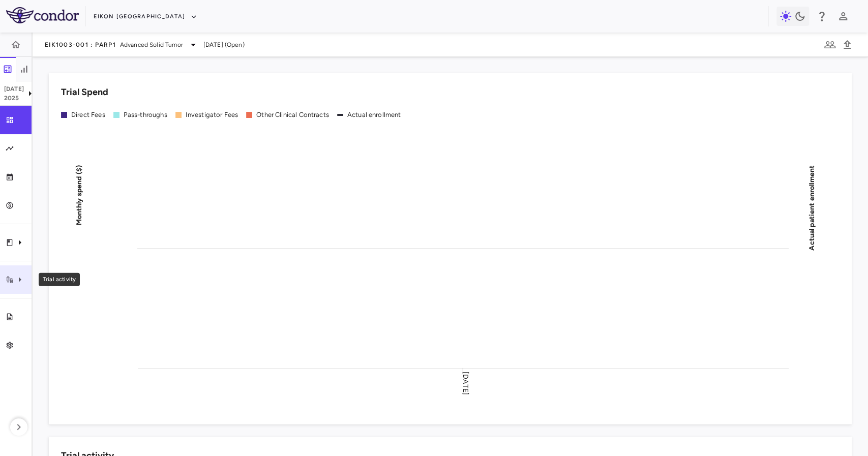  What do you see at coordinates (811, 208) in the screenshot?
I see `tspan: Actual patient enrollment` at bounding box center [811, 208].